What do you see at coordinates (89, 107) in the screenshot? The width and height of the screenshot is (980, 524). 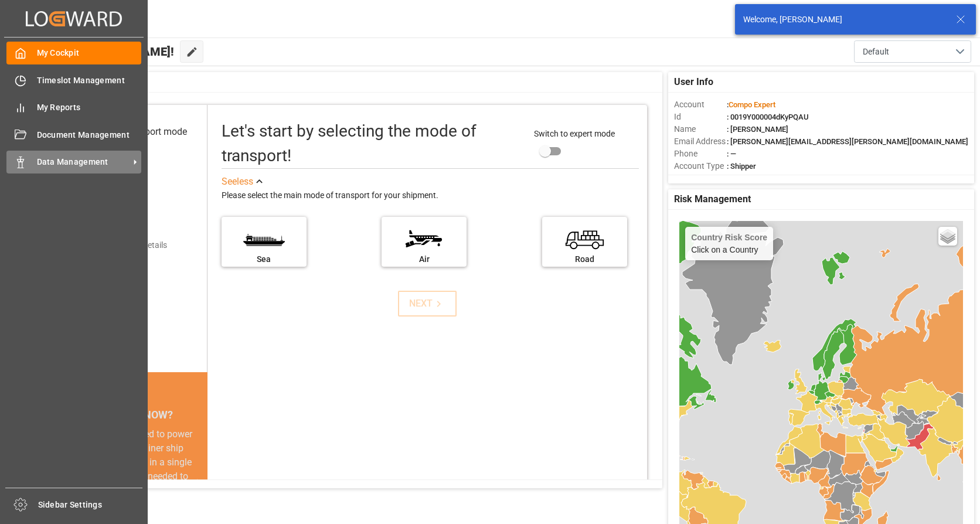 I see `span: My Reports` at bounding box center [89, 107].